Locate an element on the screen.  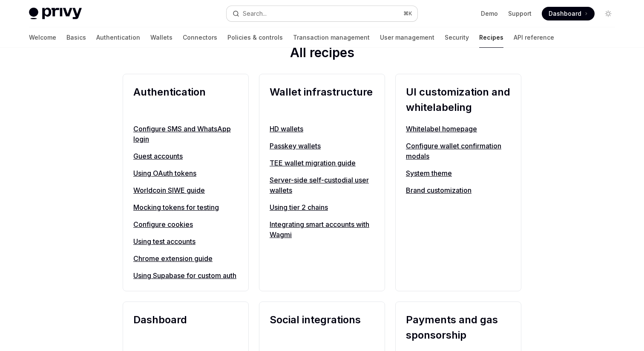
a: Brand customization is located at coordinates (459, 190).